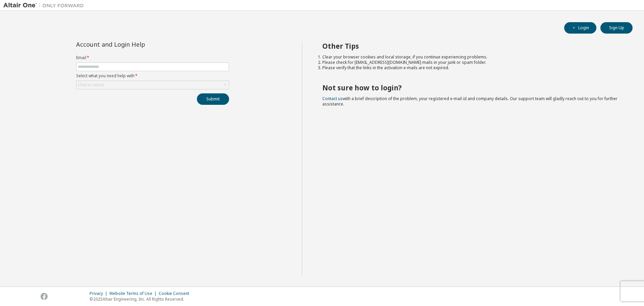 The image size is (644, 306). Describe the element at coordinates (141, 299) in the screenshot. I see `p: © 2025 Altair Engineering, Inc. All Rights Reserved.` at that location.